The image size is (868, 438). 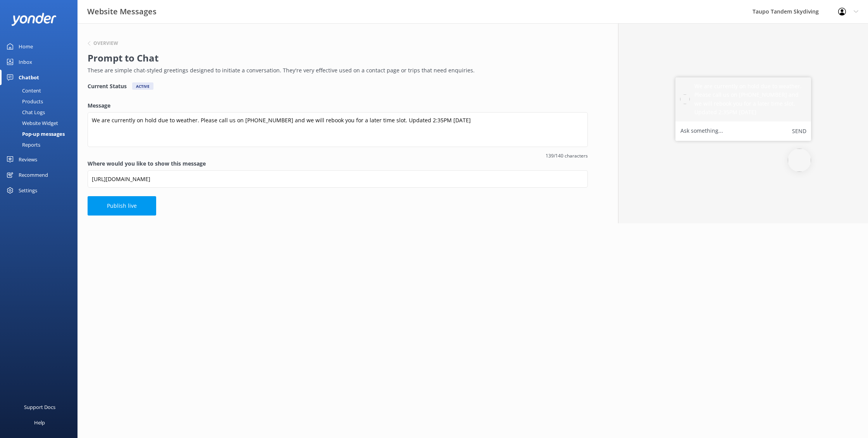 What do you see at coordinates (25, 62) in the screenshot?
I see `div: Inbox` at bounding box center [25, 62].